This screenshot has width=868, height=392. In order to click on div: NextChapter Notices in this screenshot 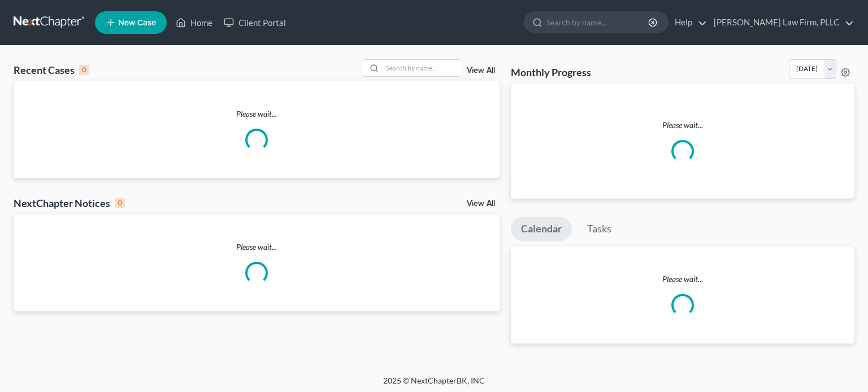, I will do `click(69, 203)`.